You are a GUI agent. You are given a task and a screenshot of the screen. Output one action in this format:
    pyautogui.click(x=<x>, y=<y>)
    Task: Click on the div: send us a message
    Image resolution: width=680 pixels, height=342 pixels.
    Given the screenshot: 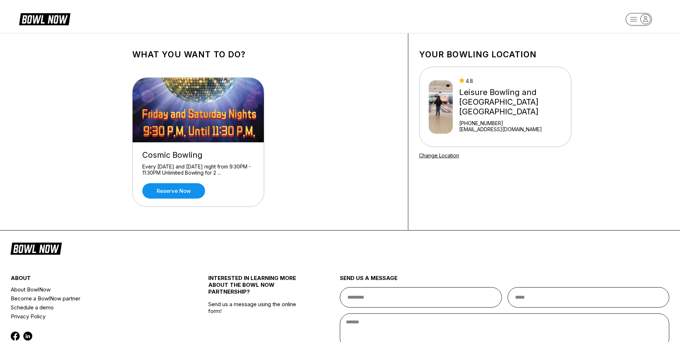 What is the action you would take?
    pyautogui.click(x=504, y=281)
    